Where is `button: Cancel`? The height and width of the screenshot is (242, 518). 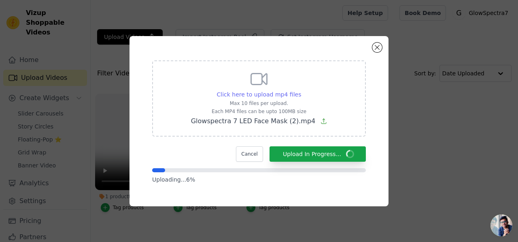
button: Cancel is located at coordinates (249, 154).